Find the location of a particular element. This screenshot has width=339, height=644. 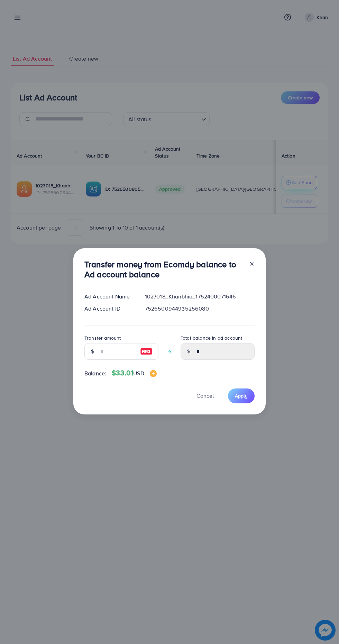

h3: Transfer money from Ecomdy balance to Ad account balance is located at coordinates (164, 269).